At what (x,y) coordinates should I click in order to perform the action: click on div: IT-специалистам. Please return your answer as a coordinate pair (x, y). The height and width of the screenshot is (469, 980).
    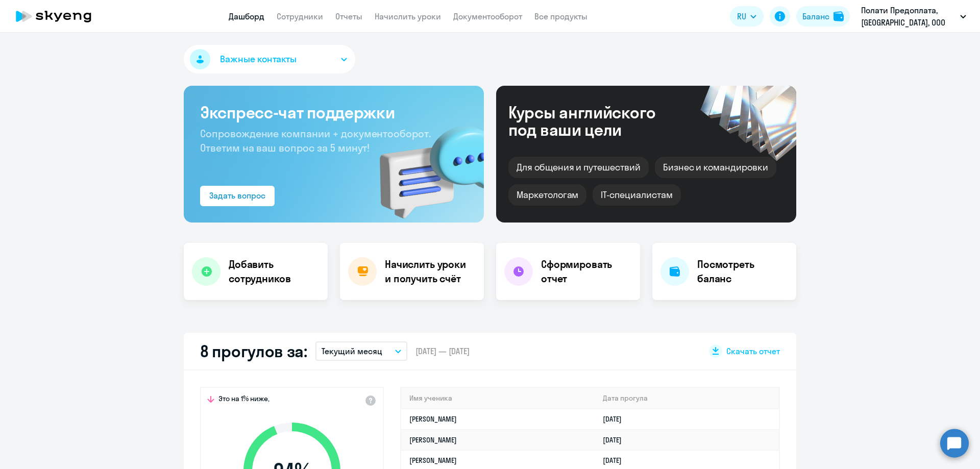
    Looking at the image, I should click on (636, 195).